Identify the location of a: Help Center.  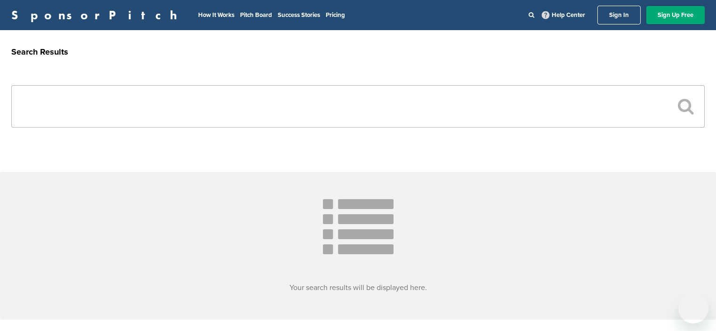
(564, 15).